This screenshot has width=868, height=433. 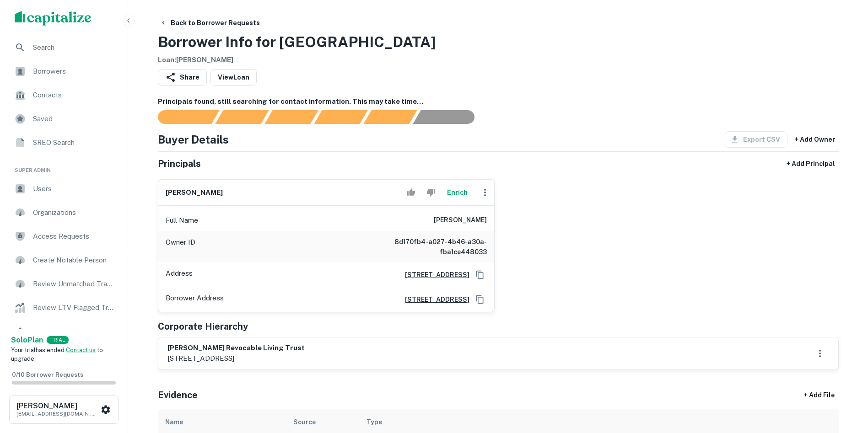 I want to click on div: Review LTV Flagged Transactions, so click(x=64, y=308).